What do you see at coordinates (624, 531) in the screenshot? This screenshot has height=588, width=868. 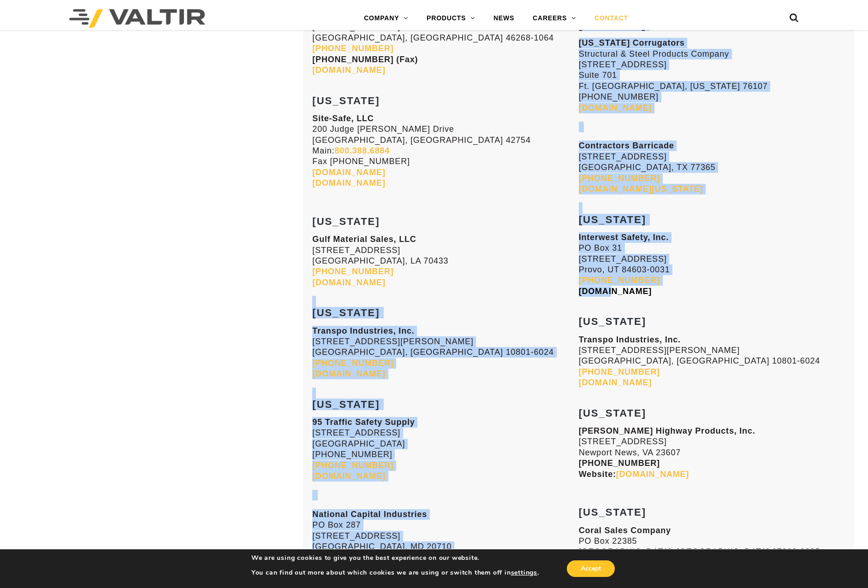 I see `strong: Coral Sales Company` at bounding box center [624, 531].